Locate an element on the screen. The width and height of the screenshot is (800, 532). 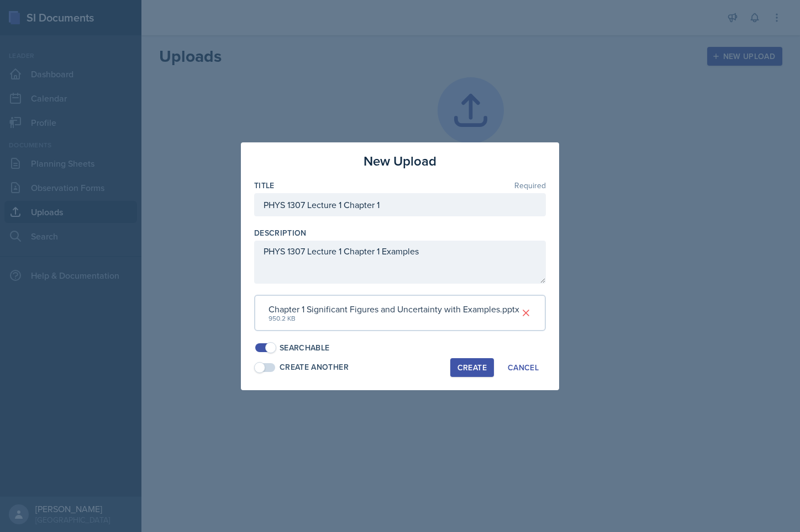
button: Create is located at coordinates (472, 368).